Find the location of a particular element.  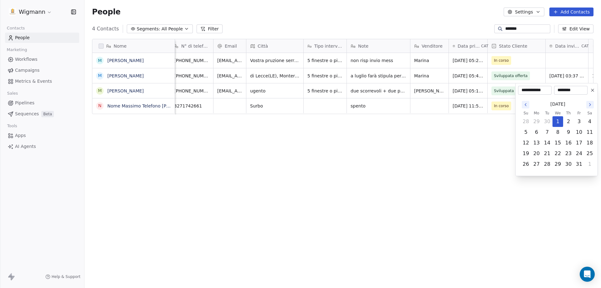

button: Tuesday, October 28th, 2025 is located at coordinates (547, 164).